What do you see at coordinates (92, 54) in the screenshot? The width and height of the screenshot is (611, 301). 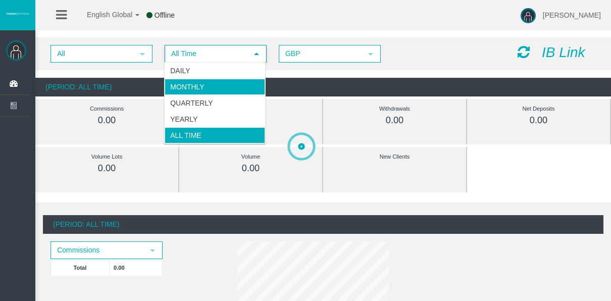 I see `span: All` at bounding box center [92, 54].